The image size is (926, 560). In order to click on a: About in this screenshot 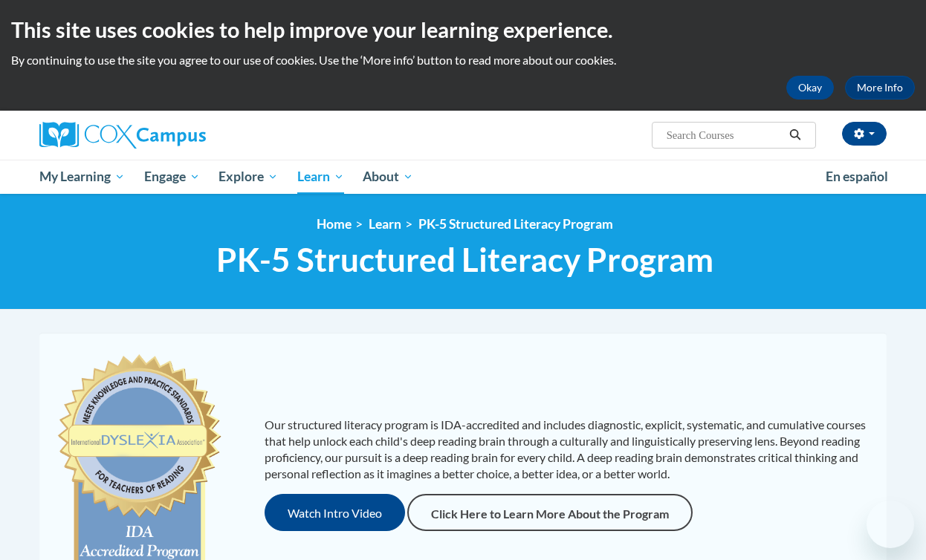, I will do `click(389, 177)`.